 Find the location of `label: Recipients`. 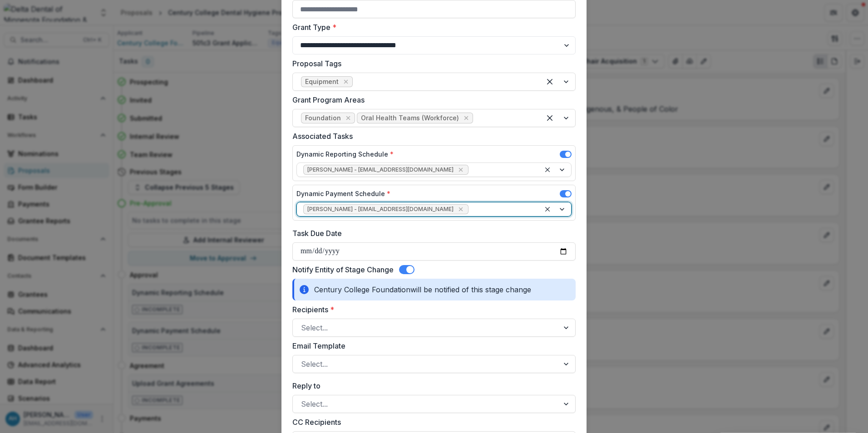

label: Recipients is located at coordinates (432, 310).